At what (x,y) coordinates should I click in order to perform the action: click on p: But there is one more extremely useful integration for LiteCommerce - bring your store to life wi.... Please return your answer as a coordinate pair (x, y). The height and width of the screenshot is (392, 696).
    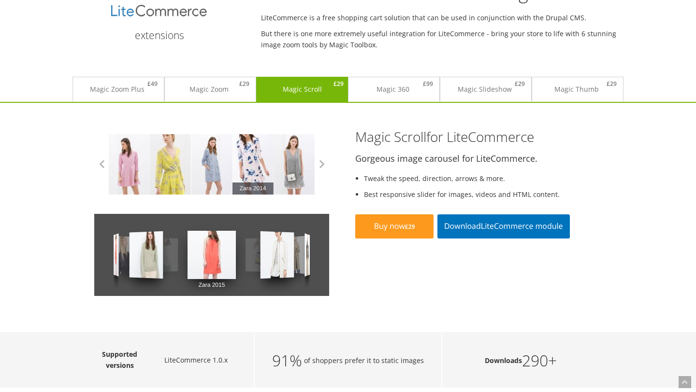
    Looking at the image, I should click on (442, 39).